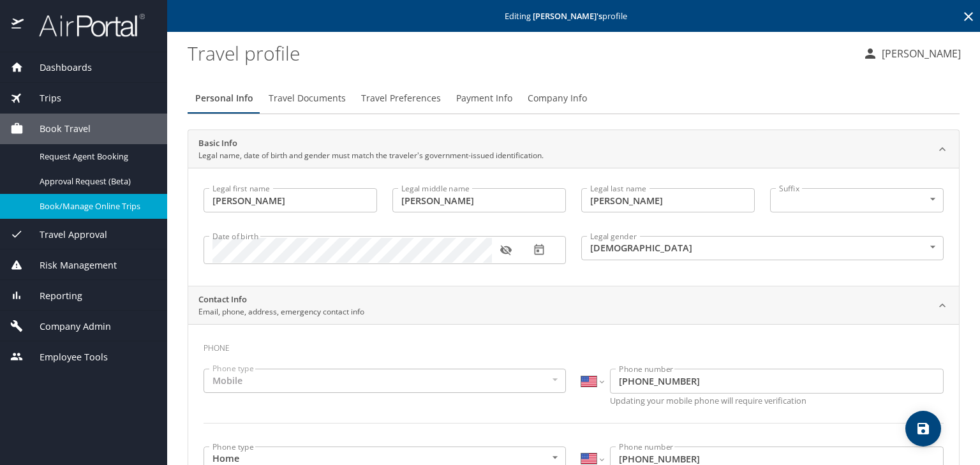  I want to click on span: Dashboards, so click(58, 68).